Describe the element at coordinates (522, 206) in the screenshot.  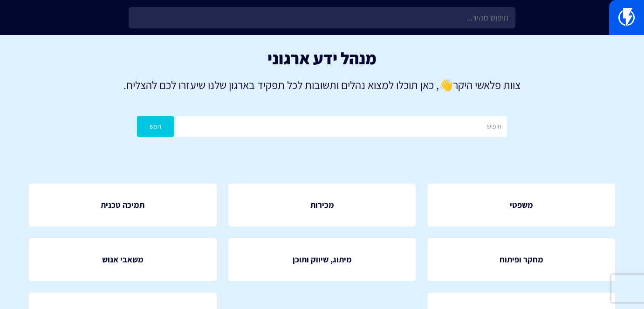
I see `span: משפטי` at that location.